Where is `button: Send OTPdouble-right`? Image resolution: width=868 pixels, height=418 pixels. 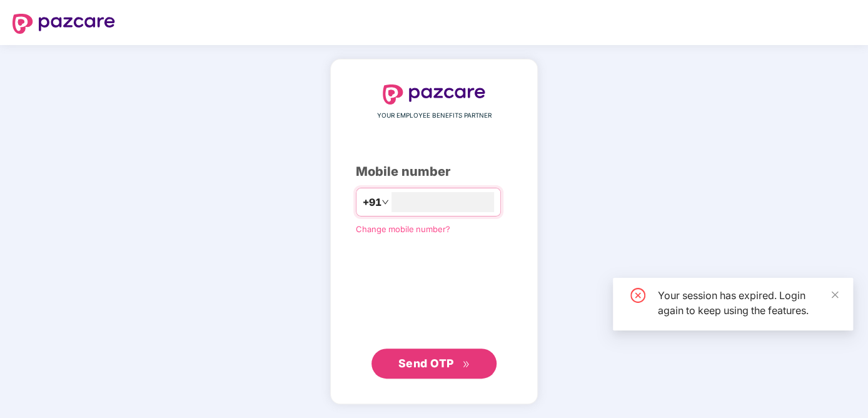 button: Send OTPdouble-right is located at coordinates (434, 363).